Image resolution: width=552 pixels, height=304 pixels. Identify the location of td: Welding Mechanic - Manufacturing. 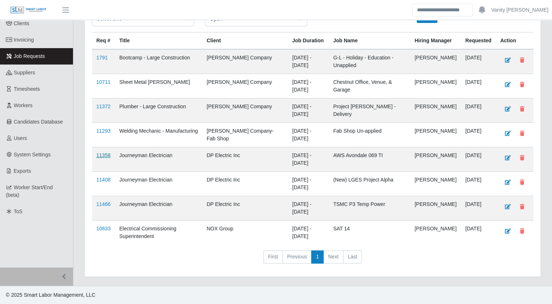
(159, 135).